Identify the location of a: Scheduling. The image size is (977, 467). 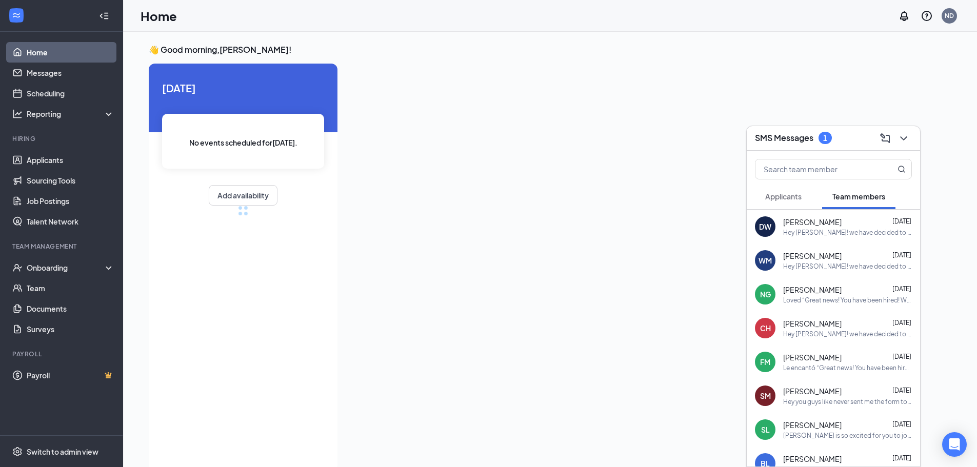
(70, 93).